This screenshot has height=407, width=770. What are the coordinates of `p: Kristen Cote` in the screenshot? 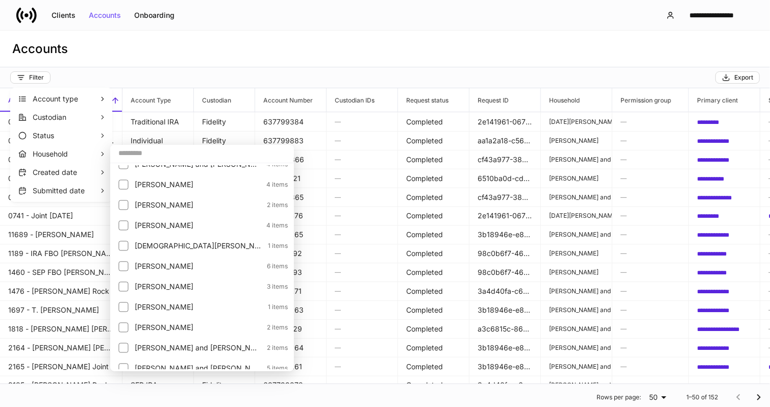 It's located at (198, 246).